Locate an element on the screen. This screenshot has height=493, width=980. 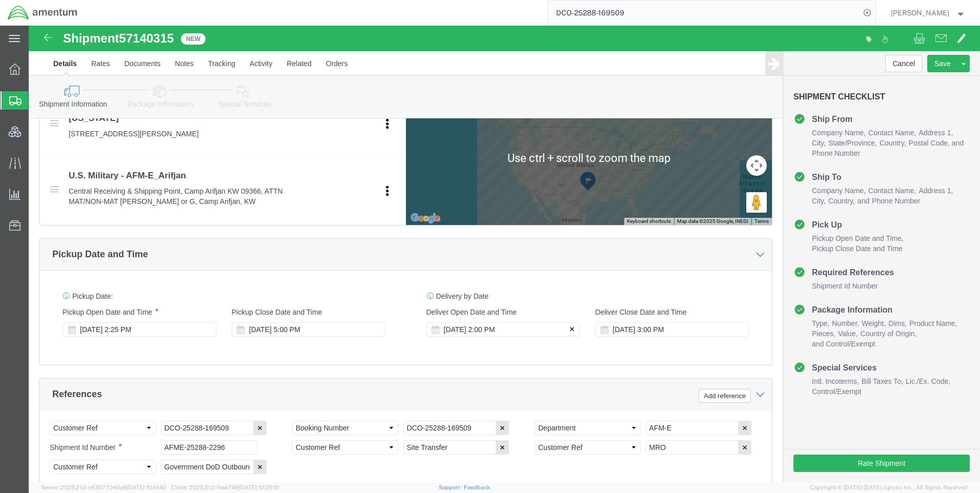
input: Search for shipment number, reference number is located at coordinates (704, 13).